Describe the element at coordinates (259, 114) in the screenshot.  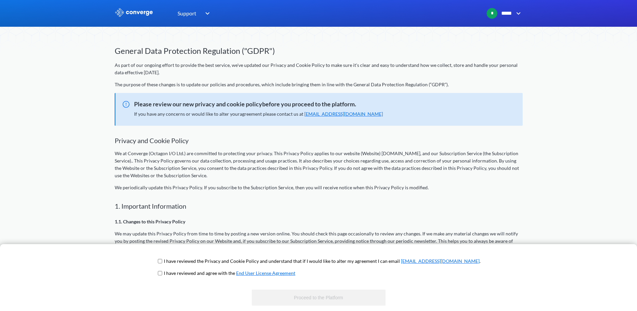
I see `span: If you have any concerns or would like to alter your agreement please contact us at` at that location.